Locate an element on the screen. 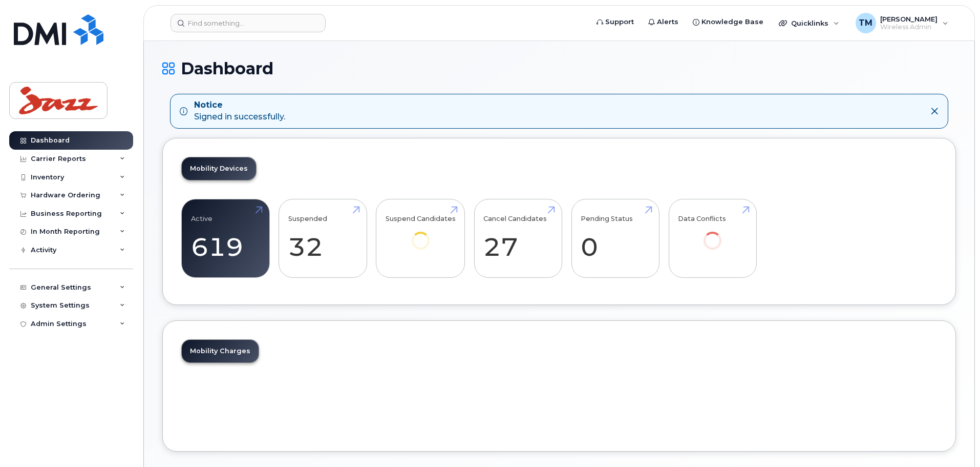 The image size is (980, 467). div: Signed in successfully. is located at coordinates (240, 112).